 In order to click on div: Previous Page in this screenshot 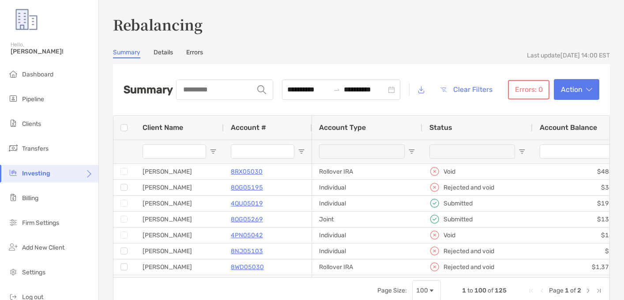, I will do `click(542, 290)`.